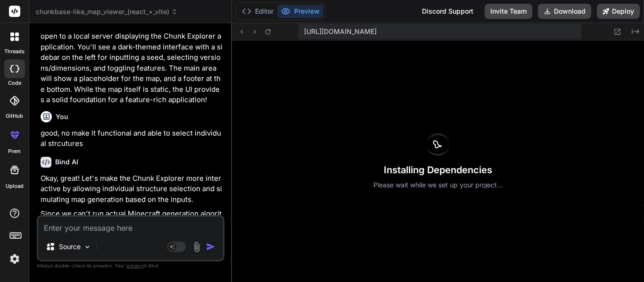 The height and width of the screenshot is (282, 644). What do you see at coordinates (14, 83) in the screenshot?
I see `label: code` at bounding box center [14, 83].